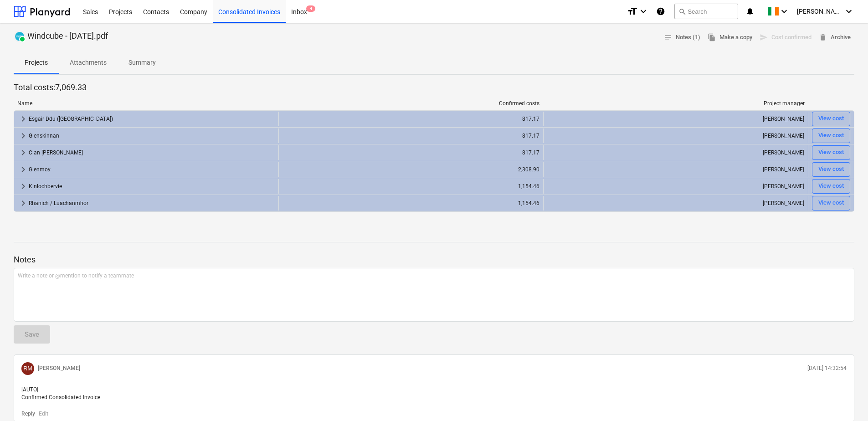  Describe the element at coordinates (706, 11) in the screenshot. I see `button: Search` at that location.